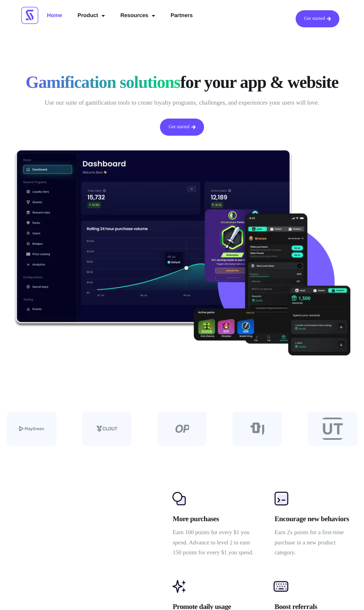 The width and height of the screenshot is (364, 610). Describe the element at coordinates (333, 429) in the screenshot. I see `img: Clients - Kutt company logo` at that location.